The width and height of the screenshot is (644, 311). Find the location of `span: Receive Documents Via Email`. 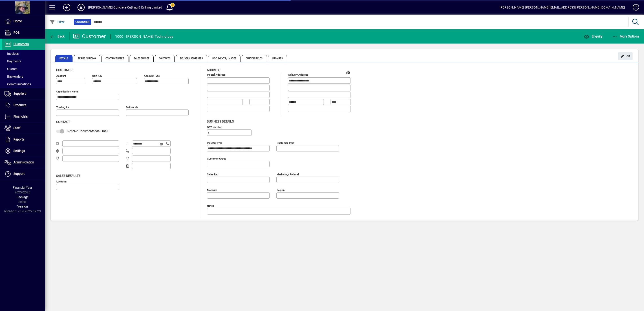

span: Receive Documents Via Email is located at coordinates (88, 131).